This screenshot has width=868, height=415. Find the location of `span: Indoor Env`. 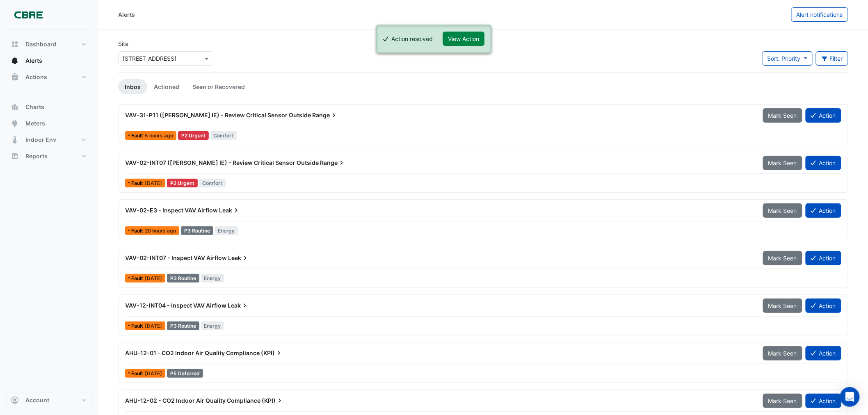

span: Indoor Env is located at coordinates (41, 140).